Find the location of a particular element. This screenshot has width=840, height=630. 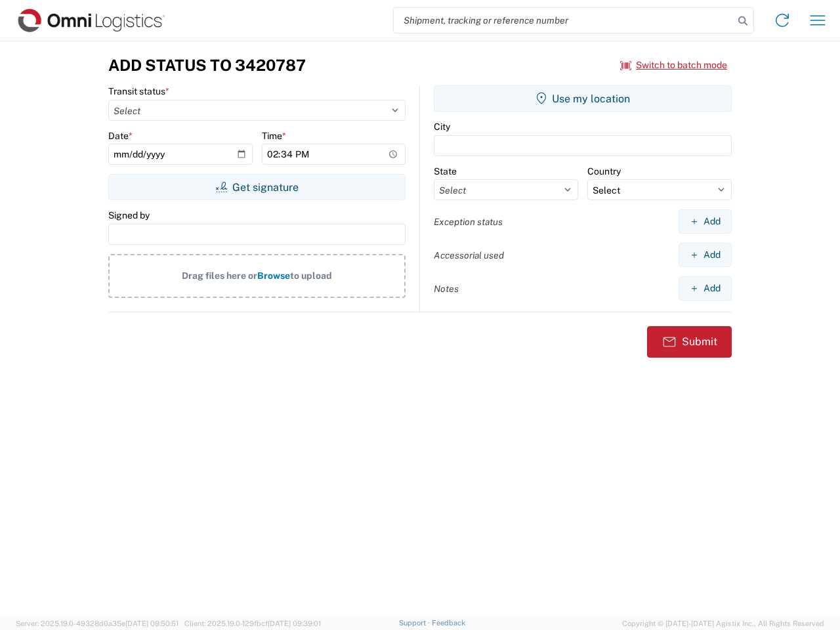

span: Server: 2025.19.0-49328d0a35e is located at coordinates (97, 624).